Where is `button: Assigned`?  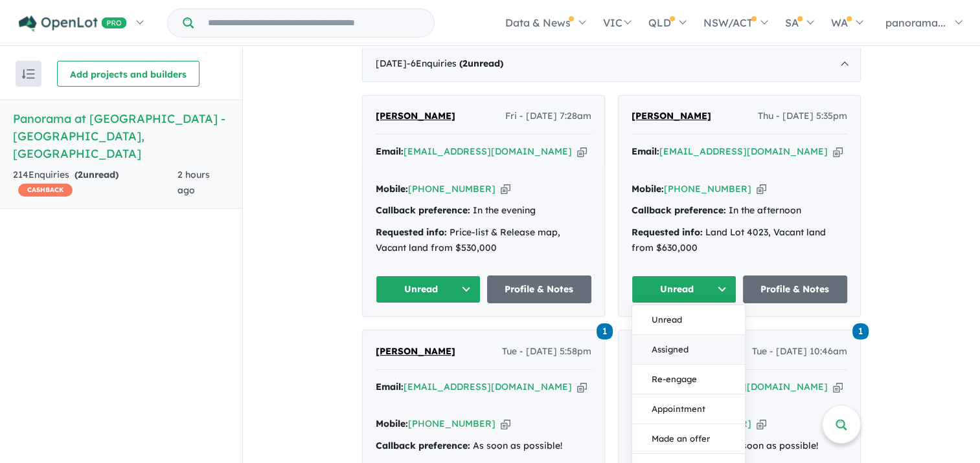 button: Assigned is located at coordinates (689, 350).